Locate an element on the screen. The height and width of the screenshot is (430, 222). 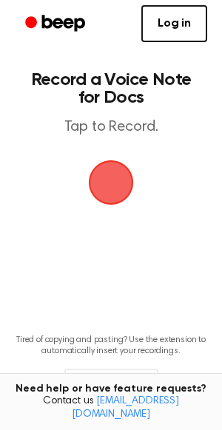
p: Tired of copying and pasting? Use the extension to automatically insert your recordings. is located at coordinates (111, 346).